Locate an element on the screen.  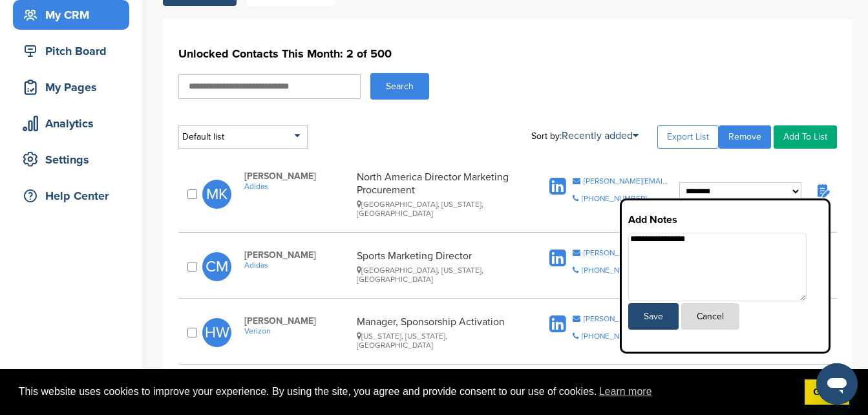
div: Settings is located at coordinates (75, 160).